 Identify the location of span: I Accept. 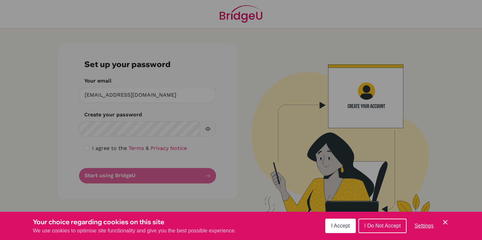
(341, 225).